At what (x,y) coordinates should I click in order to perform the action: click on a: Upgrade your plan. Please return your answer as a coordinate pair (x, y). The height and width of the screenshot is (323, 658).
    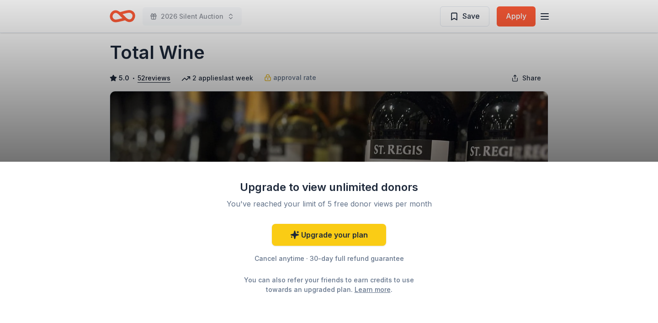
    Looking at the image, I should click on (329, 235).